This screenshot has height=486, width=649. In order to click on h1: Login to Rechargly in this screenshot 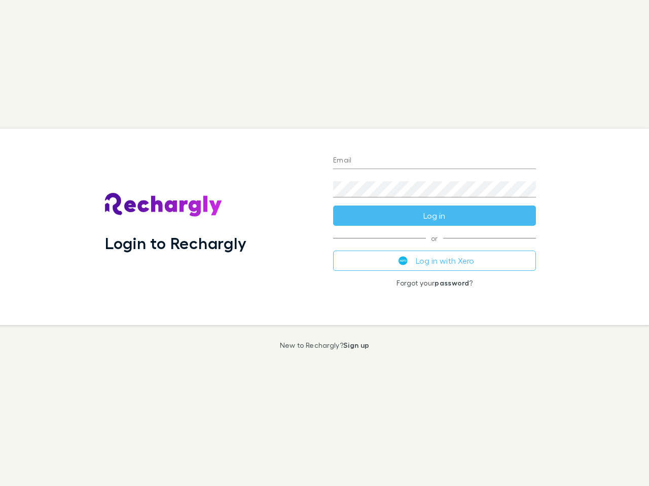, I will do `click(175, 243)`.